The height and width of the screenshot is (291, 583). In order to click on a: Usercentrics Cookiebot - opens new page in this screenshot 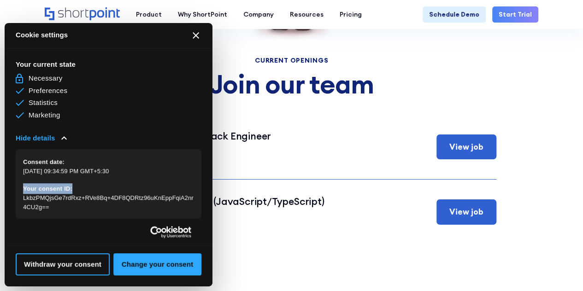, I will do `click(171, 232)`.